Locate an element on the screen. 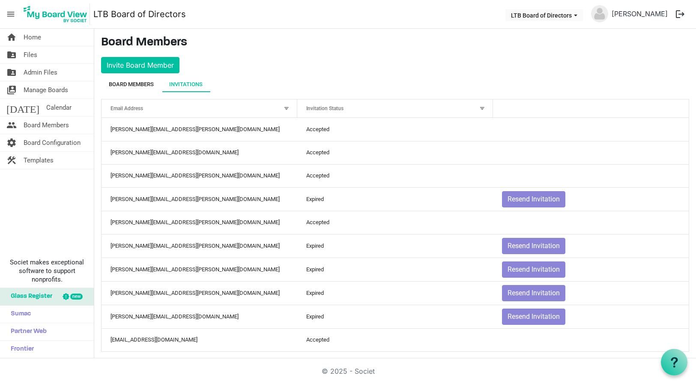 This screenshot has width=696, height=384. span: Board Configuration is located at coordinates (52, 143).